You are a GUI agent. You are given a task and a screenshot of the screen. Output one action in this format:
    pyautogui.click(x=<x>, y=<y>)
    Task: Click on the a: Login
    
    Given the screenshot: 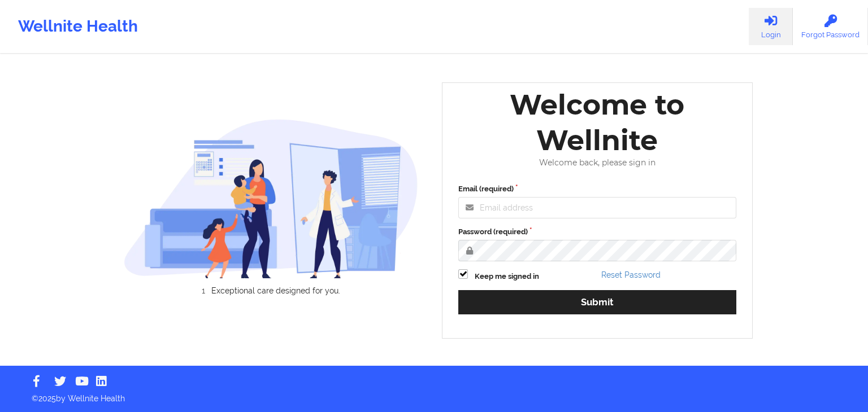 What is the action you would take?
    pyautogui.click(x=771, y=26)
    